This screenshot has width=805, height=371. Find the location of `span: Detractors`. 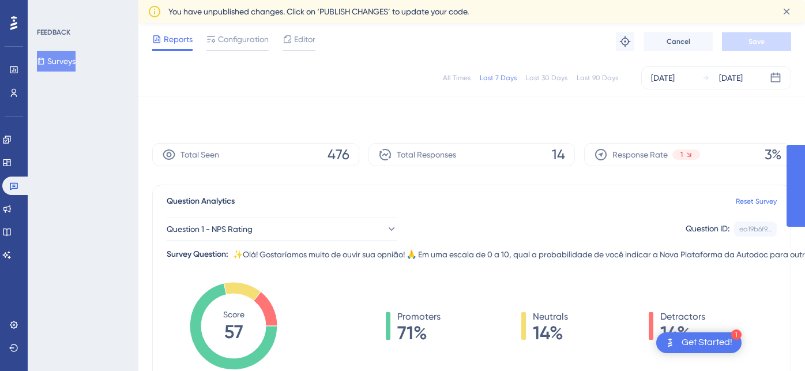

span: Detractors is located at coordinates (683, 317).